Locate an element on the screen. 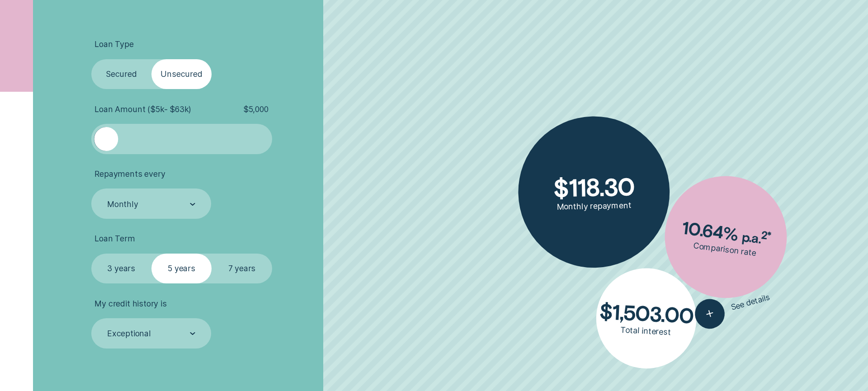 Image resolution: width=868 pixels, height=391 pixels. div: Monthly is located at coordinates (123, 204).